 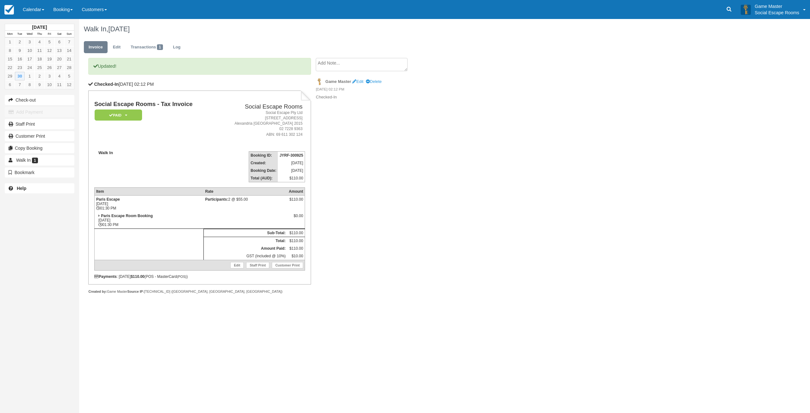 I want to click on a: Paid, so click(x=117, y=115).